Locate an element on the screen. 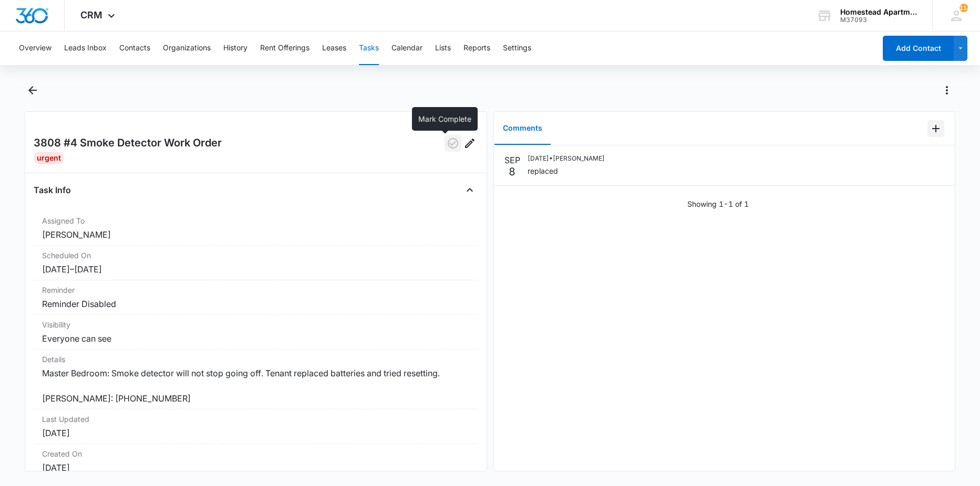 The image size is (980, 486). button: Leases is located at coordinates (334, 48).